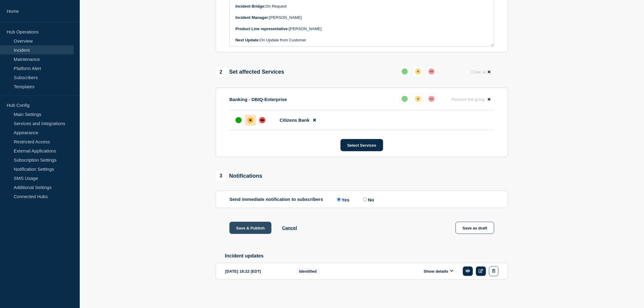 The height and width of the screenshot is (308, 644). Describe the element at coordinates (361, 6) in the screenshot. I see `p: On Request` at that location.